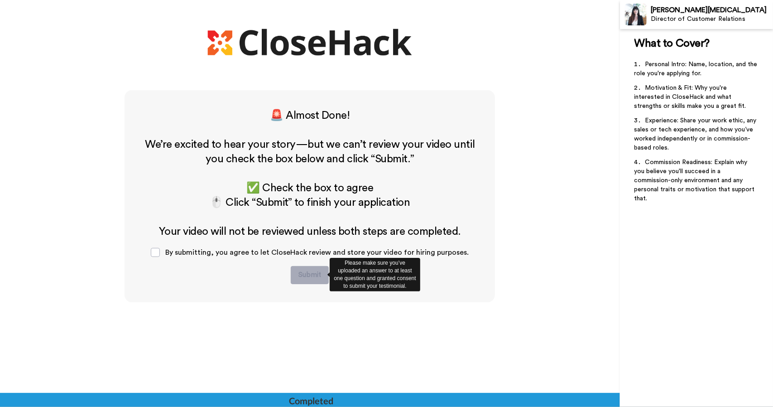 This screenshot has width=773, height=407. What do you see at coordinates (672, 43) in the screenshot?
I see `span: What to Cover?` at bounding box center [672, 43].